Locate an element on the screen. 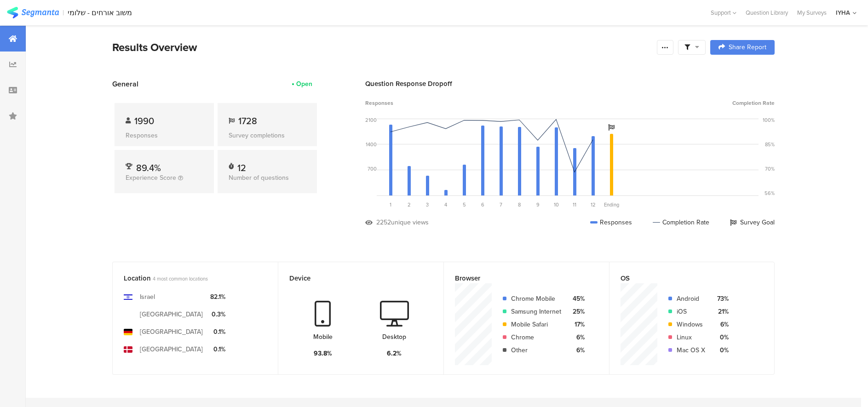  span: Number of questions is located at coordinates (259, 178).